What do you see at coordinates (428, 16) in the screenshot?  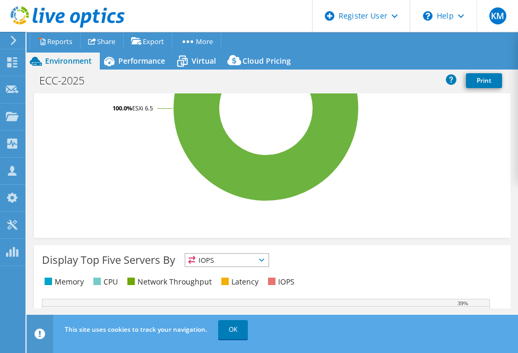 I see `svg: \n` at bounding box center [428, 16].